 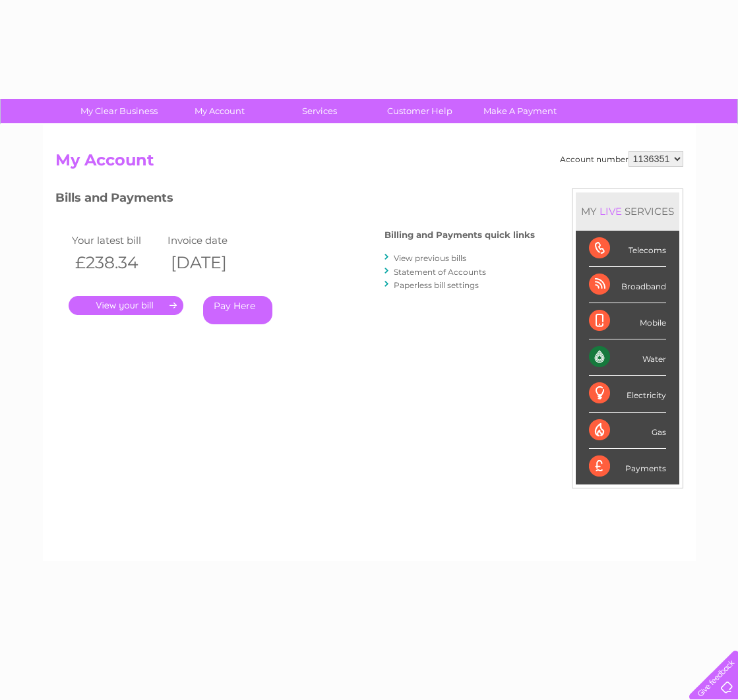 I want to click on div: Electricity, so click(x=627, y=394).